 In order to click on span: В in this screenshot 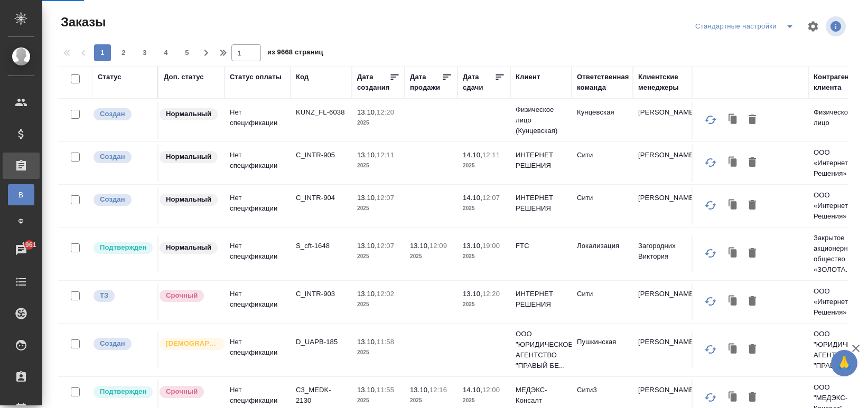, I will do `click(21, 195)`.